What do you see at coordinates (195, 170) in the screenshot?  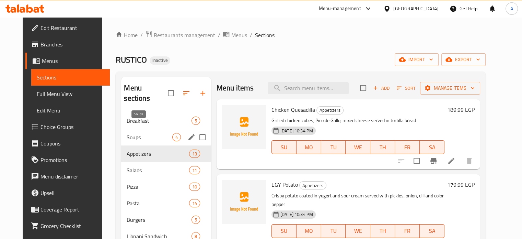 I see `span: 11` at bounding box center [195, 170].